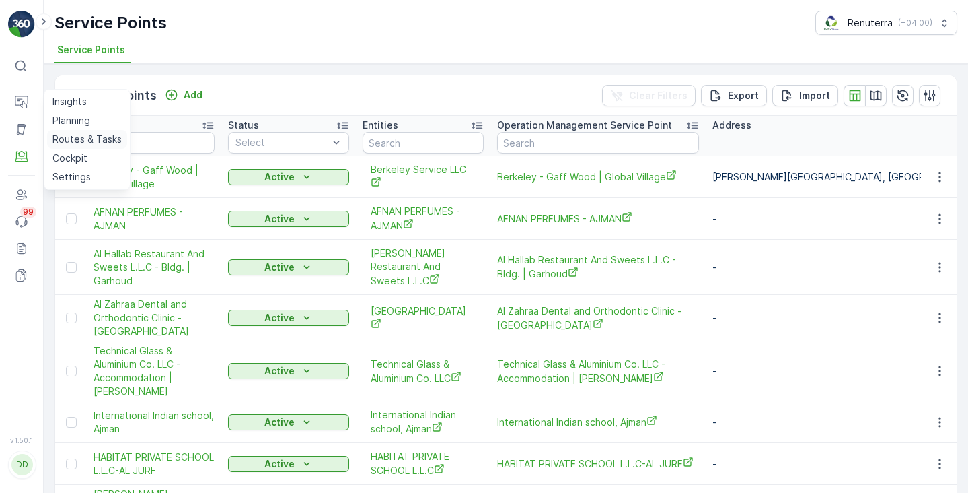  Describe the element at coordinates (658, 96) in the screenshot. I see `p: Clear Filters` at that location.